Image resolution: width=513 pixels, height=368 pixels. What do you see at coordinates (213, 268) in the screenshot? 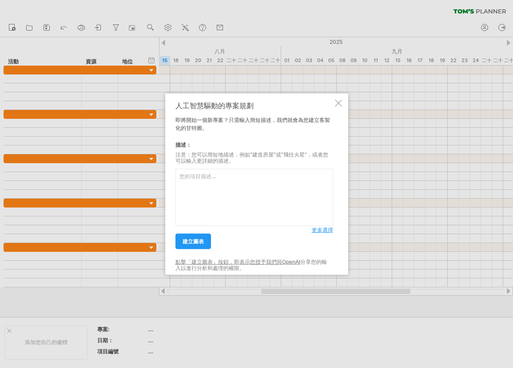
I see `font: 以進行分析和處理的權限。` at bounding box center [213, 268].